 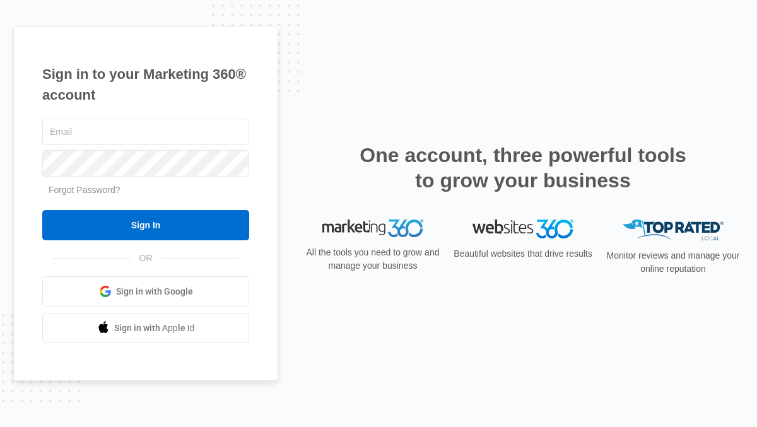 I want to click on a: Sign in with Apple Id, so click(x=146, y=328).